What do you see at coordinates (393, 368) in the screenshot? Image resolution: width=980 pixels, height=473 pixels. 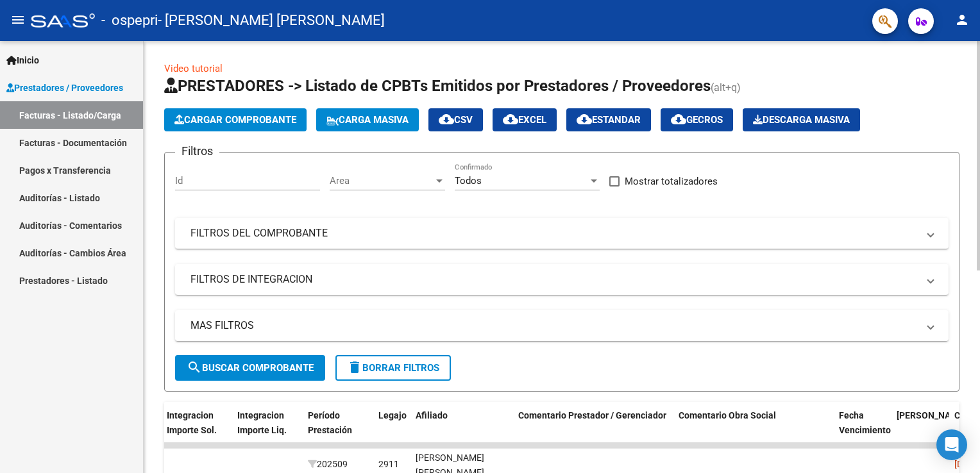 I see `button: Borrar Filtros` at bounding box center [393, 368].